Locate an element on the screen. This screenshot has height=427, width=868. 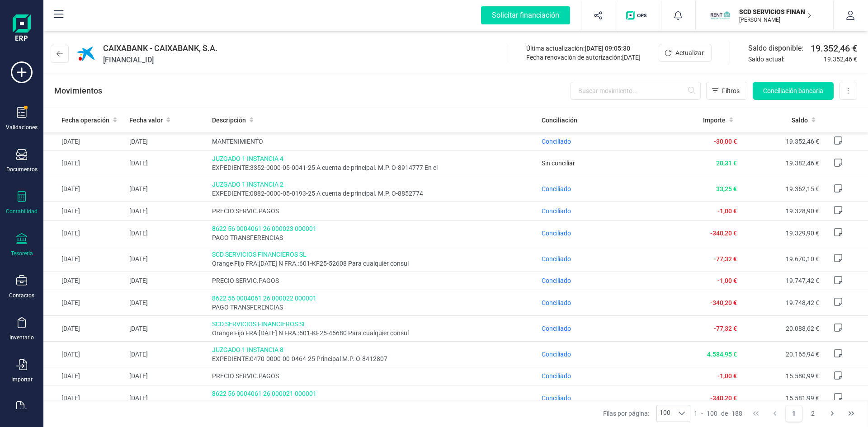
span: 8622 56 0004061 26 000021 000001 is located at coordinates (373, 393).